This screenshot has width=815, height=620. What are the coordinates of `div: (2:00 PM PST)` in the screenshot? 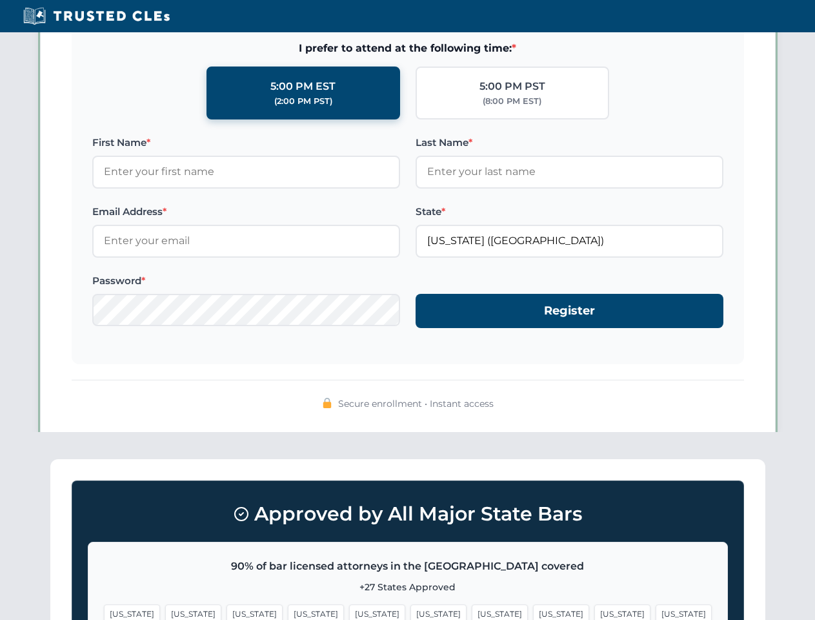 It's located at (303, 101).